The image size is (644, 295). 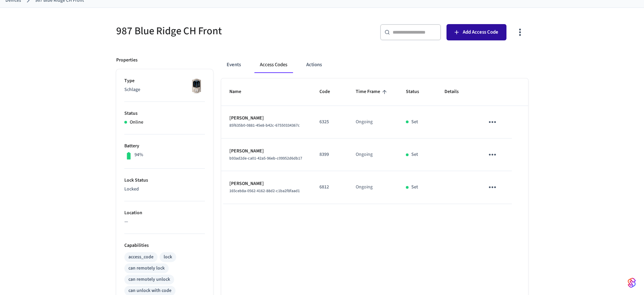 I want to click on div: access_code, so click(x=141, y=257).